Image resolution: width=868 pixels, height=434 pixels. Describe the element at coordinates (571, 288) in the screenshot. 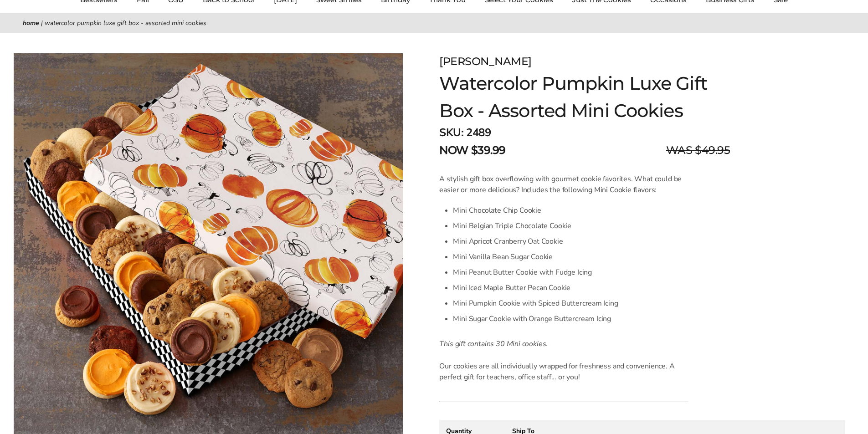

I see `li: Mini Iced Maple Butter Pecan Cookie` at that location.